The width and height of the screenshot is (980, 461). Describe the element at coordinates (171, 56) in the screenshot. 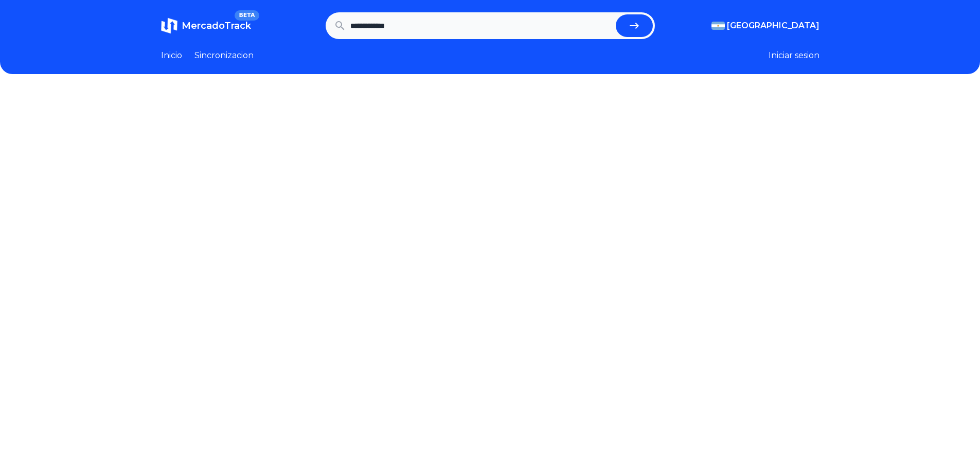

I see `a: Inicio` at that location.